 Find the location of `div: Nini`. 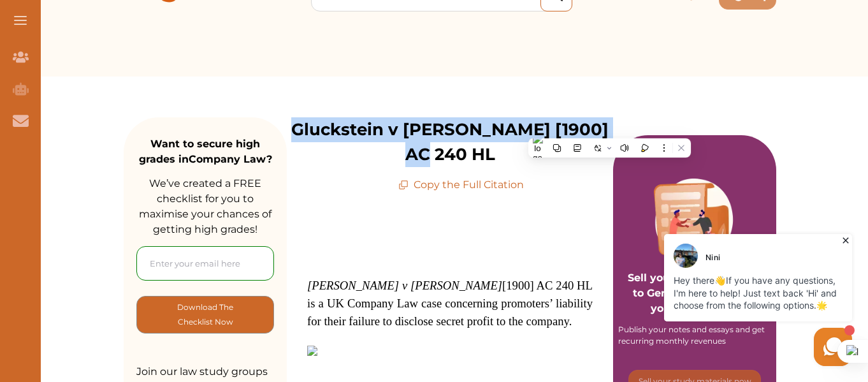

div: Nini is located at coordinates (151, 27).